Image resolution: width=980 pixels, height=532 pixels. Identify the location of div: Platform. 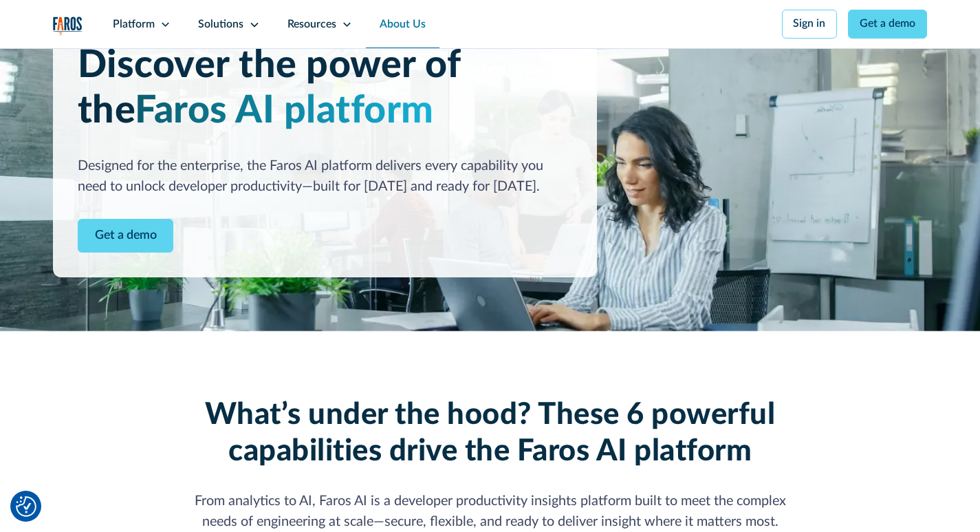
(133, 25).